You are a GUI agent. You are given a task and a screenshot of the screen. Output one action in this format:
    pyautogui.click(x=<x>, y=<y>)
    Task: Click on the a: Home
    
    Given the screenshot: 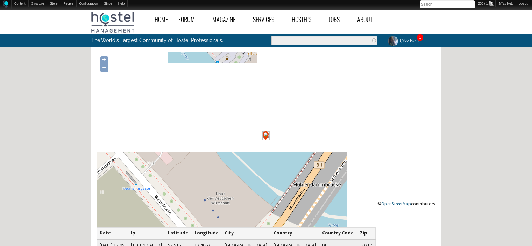 What is the action you would take?
    pyautogui.click(x=161, y=19)
    